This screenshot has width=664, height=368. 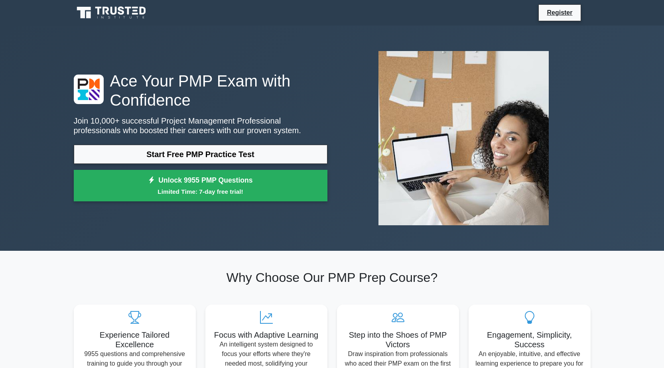 What do you see at coordinates (529, 340) in the screenshot?
I see `h5: Engagement, Simplicity, Success` at bounding box center [529, 340].